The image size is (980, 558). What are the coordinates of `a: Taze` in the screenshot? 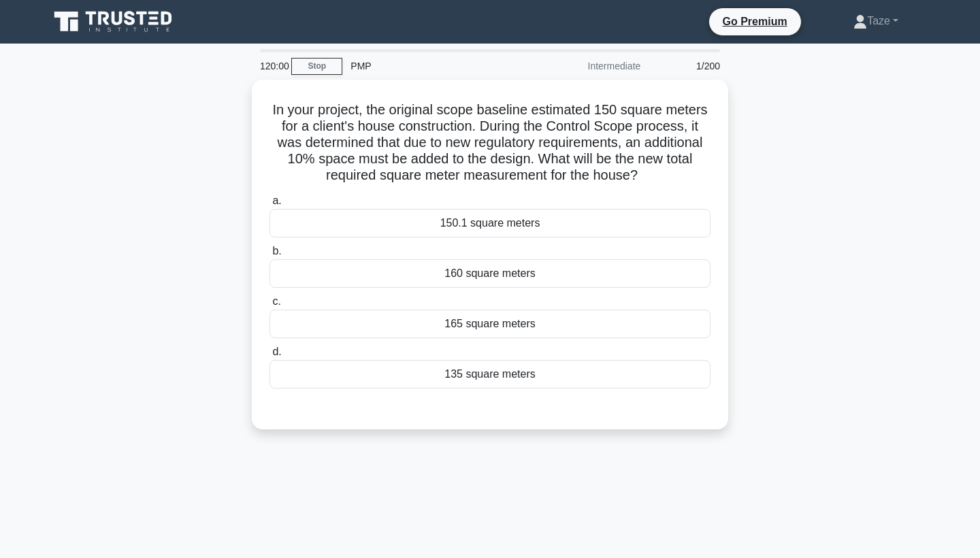 It's located at (876, 21).